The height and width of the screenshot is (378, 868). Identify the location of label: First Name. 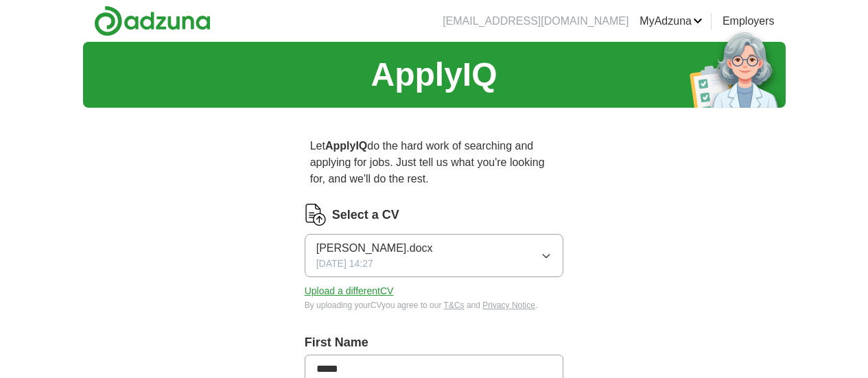
(434, 342).